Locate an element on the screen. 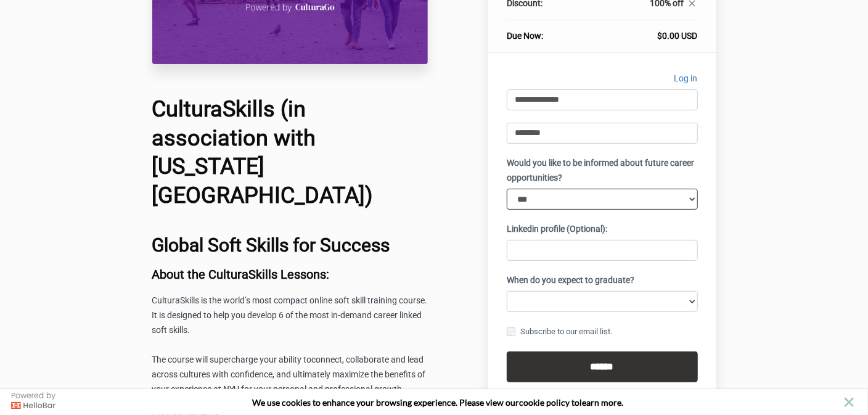 The height and width of the screenshot is (415, 868). a: cookie policy is located at coordinates (544, 402).